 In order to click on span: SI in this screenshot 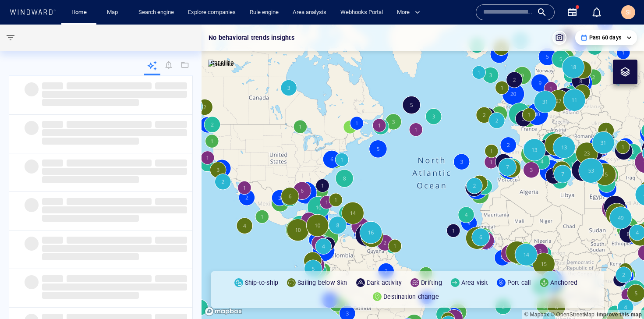, I will do `click(629, 12)`.